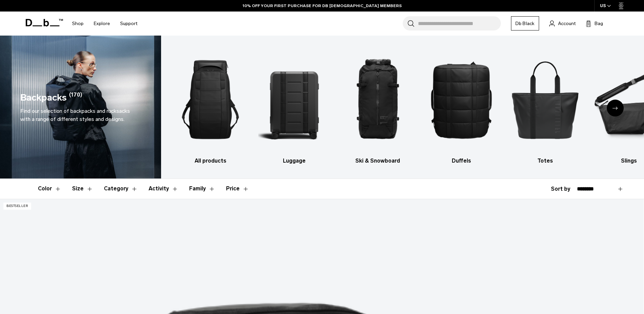 The width and height of the screenshot is (644, 314). What do you see at coordinates (378, 105) in the screenshot?
I see `li: 3 / 10` at bounding box center [378, 105].